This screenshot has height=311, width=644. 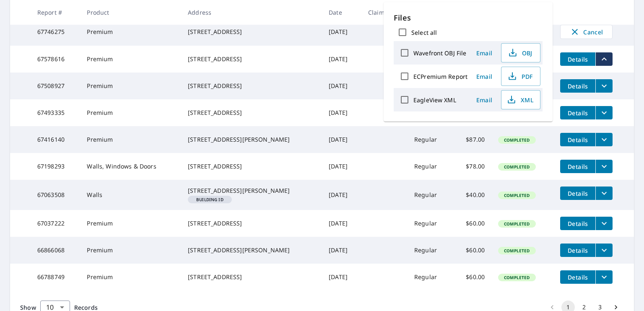 I want to click on td: $78.00, so click(x=472, y=167).